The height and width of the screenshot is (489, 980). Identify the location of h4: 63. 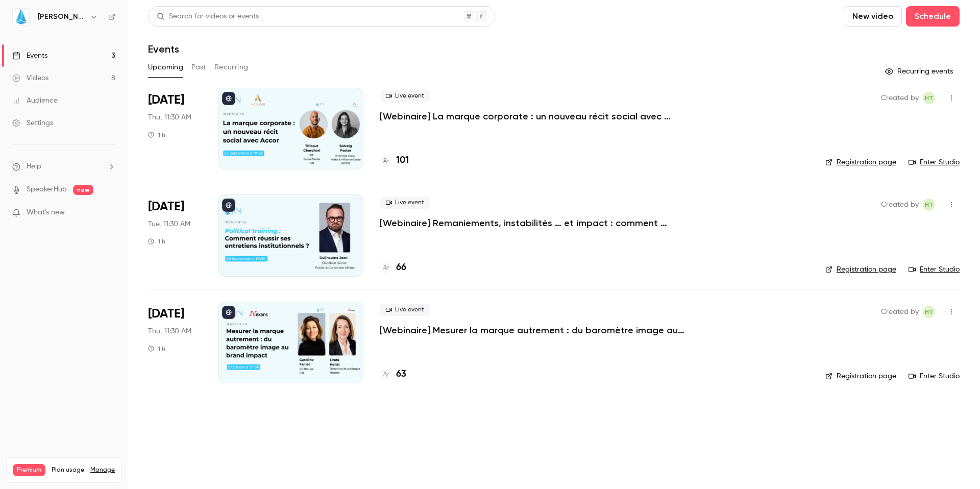
(401, 375).